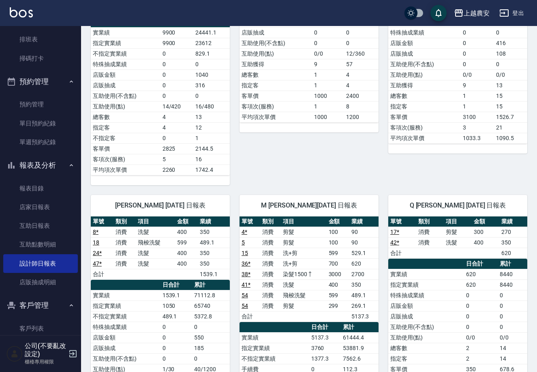  Describe the element at coordinates (276, 85) in the screenshot. I see `td: 指定客` at that location.